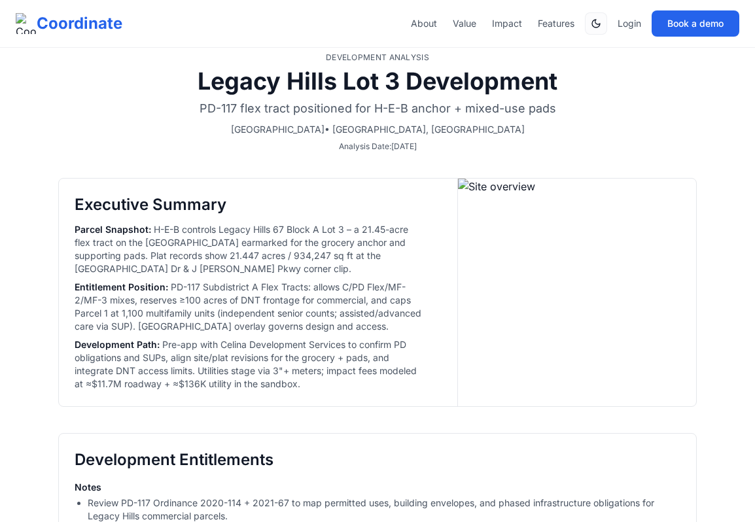 This screenshot has width=755, height=522. Describe the element at coordinates (250, 205) in the screenshot. I see `h2: Executive Summary` at that location.